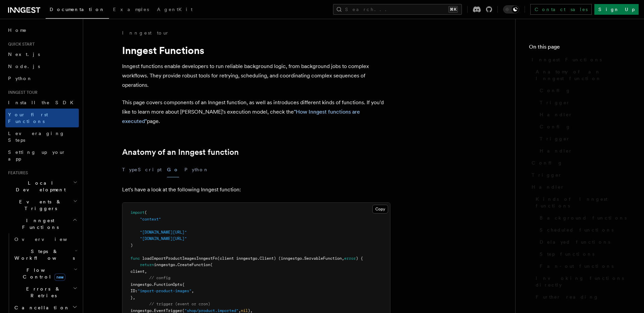  Describe the element at coordinates (584, 218) in the screenshot. I see `a: Background functions` at that location.